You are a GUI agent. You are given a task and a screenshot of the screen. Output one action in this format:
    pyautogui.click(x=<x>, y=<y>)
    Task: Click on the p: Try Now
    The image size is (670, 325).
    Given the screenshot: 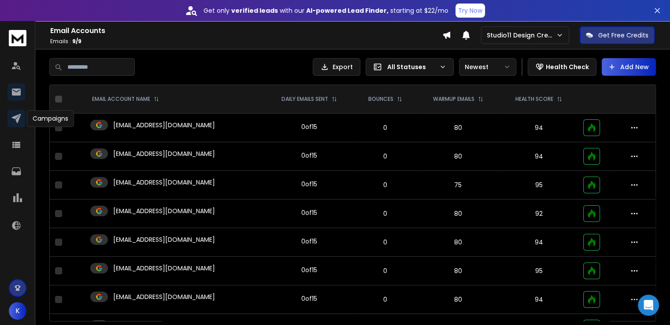 What is the action you would take?
    pyautogui.click(x=470, y=11)
    